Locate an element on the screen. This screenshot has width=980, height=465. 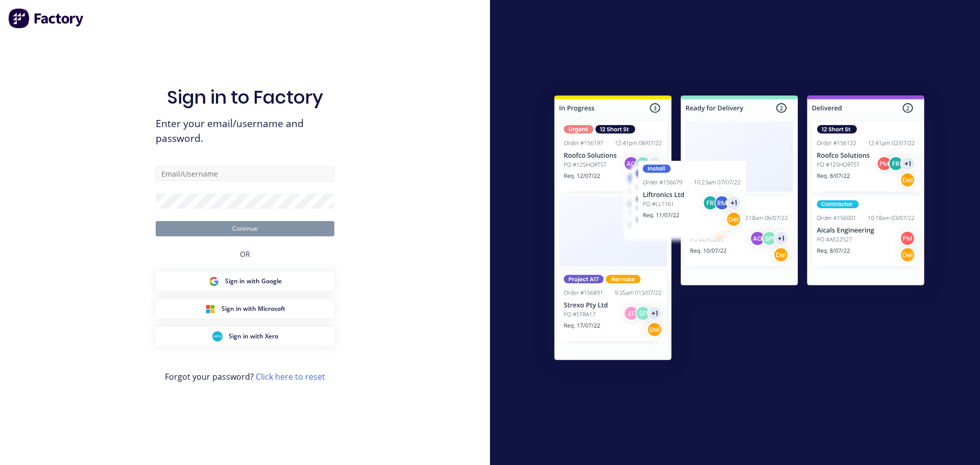
img: Factory is located at coordinates (47, 19).